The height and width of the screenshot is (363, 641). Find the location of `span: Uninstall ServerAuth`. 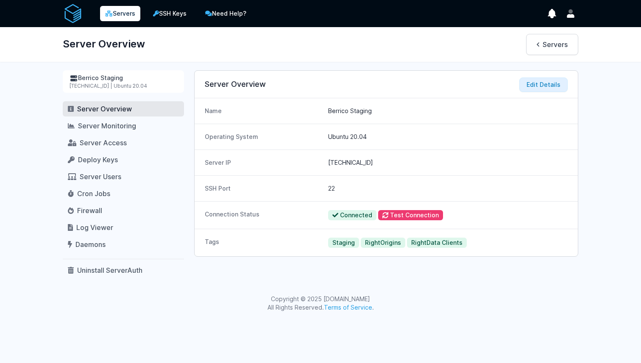

span: Uninstall ServerAuth is located at coordinates (110, 271).